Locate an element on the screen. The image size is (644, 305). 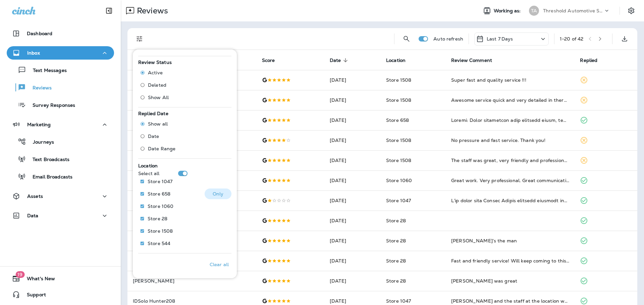
p: Last 7 Days is located at coordinates (499, 39).